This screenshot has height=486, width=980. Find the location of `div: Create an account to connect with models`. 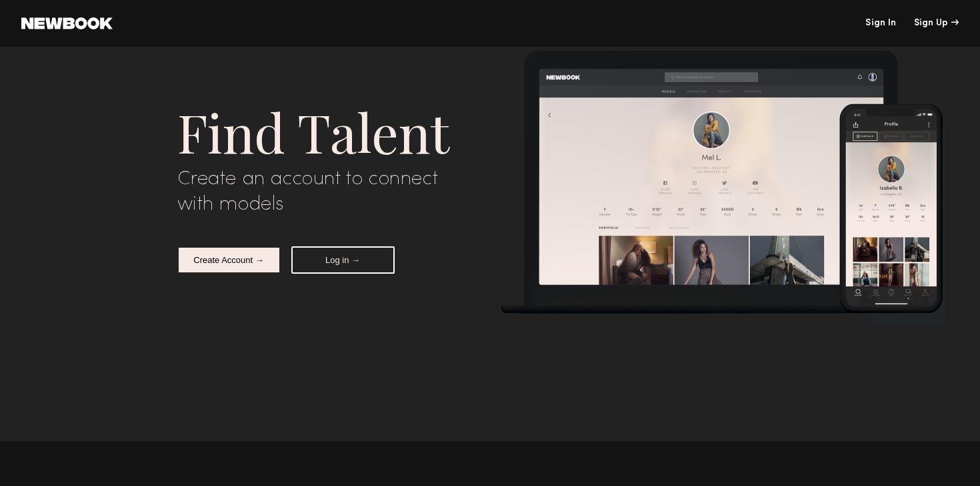

div: Create an account to connect with models is located at coordinates (329, 191).